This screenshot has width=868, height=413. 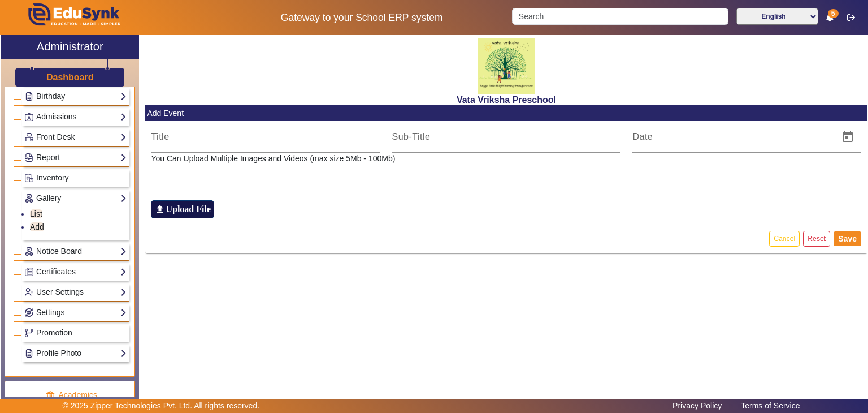 What do you see at coordinates (161, 406) in the screenshot?
I see `p: © 2025 Zipper Technologies Pvt. Ltd. All rights reserved.` at bounding box center [161, 406].